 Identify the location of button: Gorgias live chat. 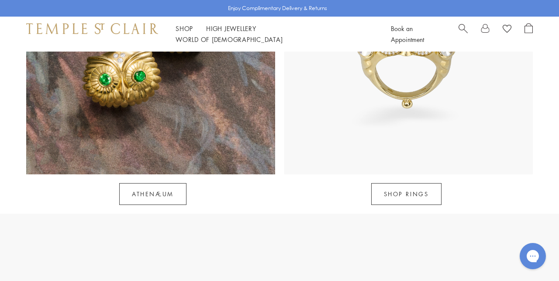
(17, 16).